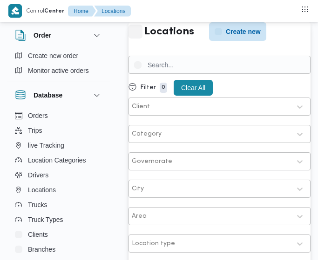 Image resolution: width=318 pixels, height=260 pixels. What do you see at coordinates (59, 160) in the screenshot?
I see `button: Location Categories` at bounding box center [59, 160].